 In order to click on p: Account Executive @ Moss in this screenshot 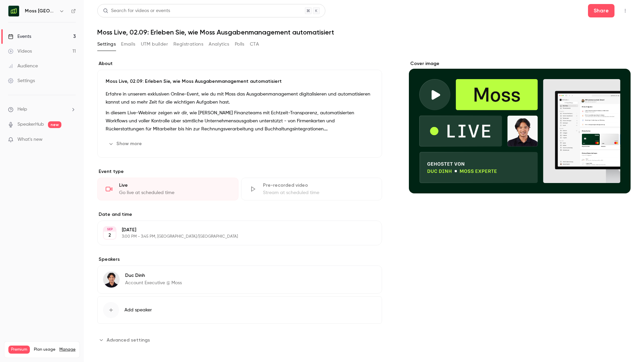, I will do `click(153, 283)`.